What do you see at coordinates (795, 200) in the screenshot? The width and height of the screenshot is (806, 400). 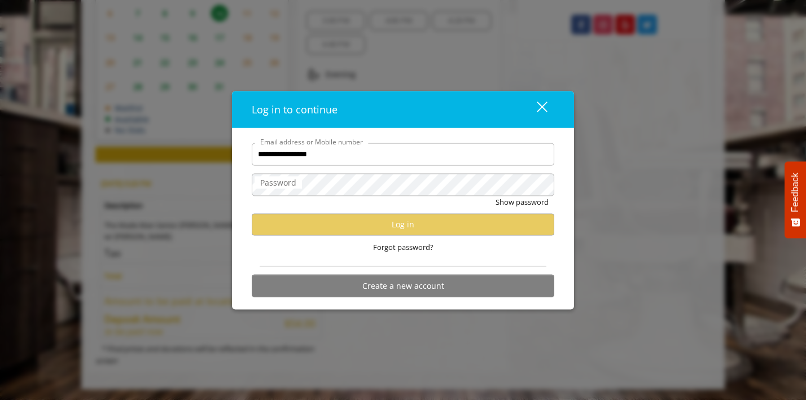 I see `button: Feedback - Show survey` at bounding box center [795, 200].